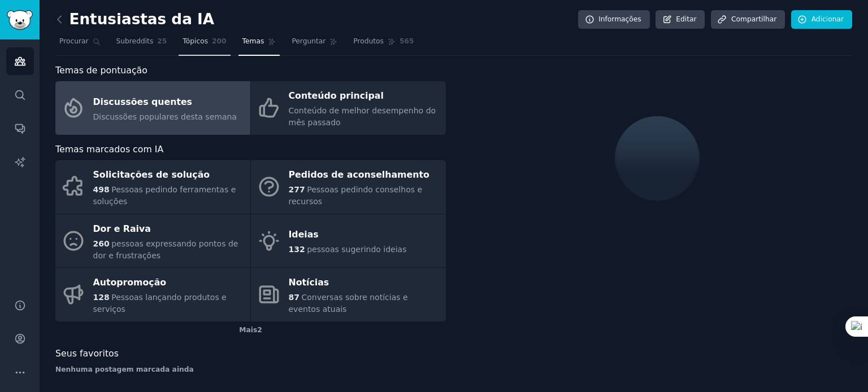 The image size is (868, 392). I want to click on font: Conteúdo principal, so click(336, 95).